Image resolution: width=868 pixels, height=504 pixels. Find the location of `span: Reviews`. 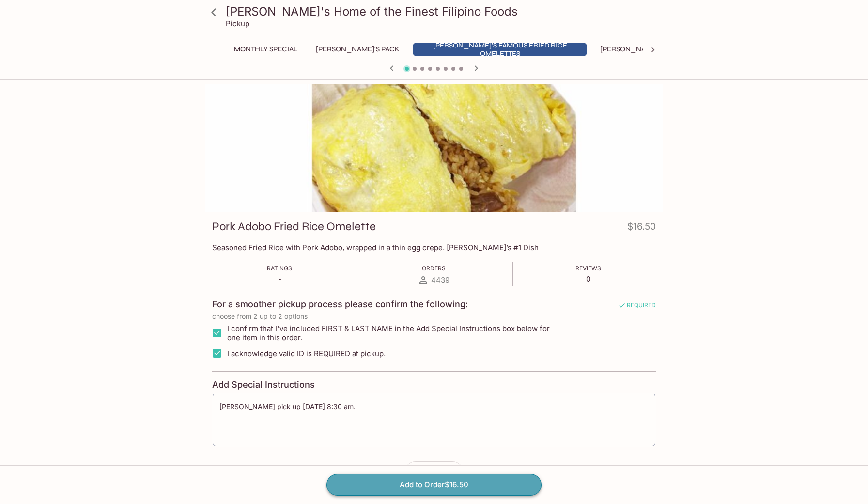

span: Reviews is located at coordinates (588, 268).